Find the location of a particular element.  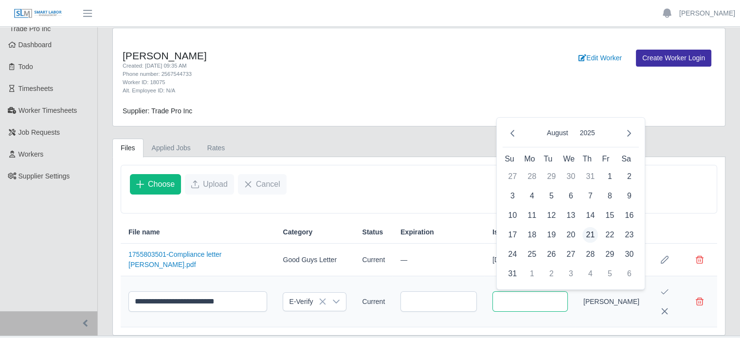

td: 13 is located at coordinates (571, 216).